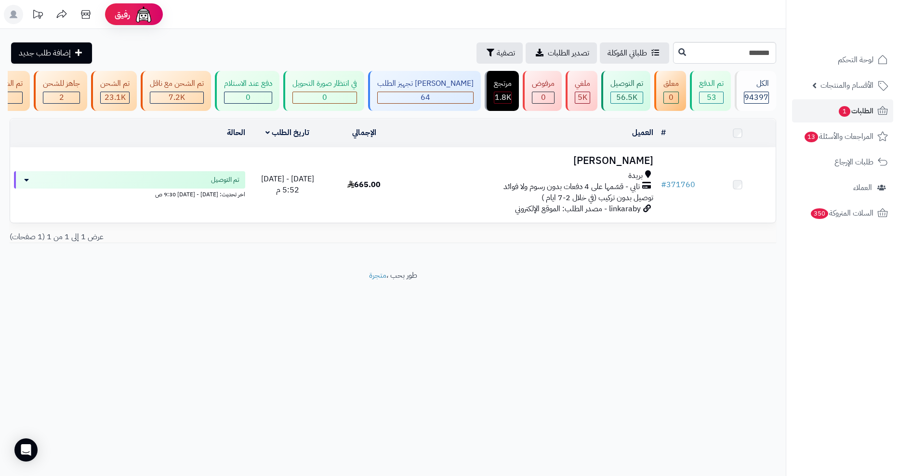 This screenshot has height=476, width=899. I want to click on div: تم الدفع, so click(711, 83).